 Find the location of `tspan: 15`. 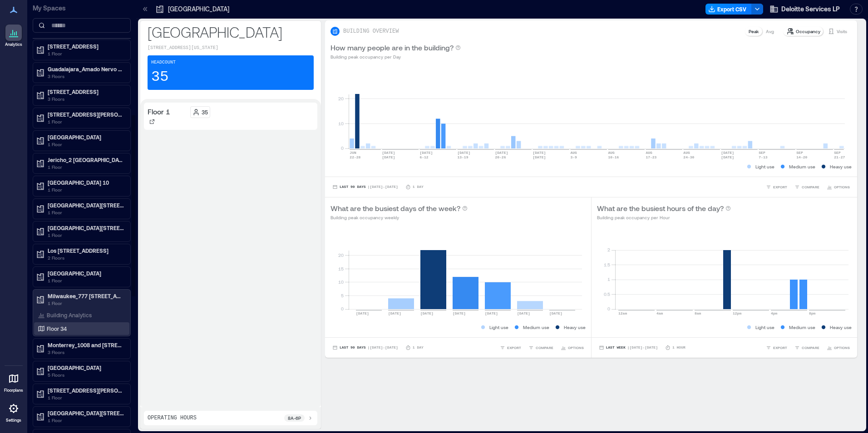

tspan: 15 is located at coordinates (341, 269).